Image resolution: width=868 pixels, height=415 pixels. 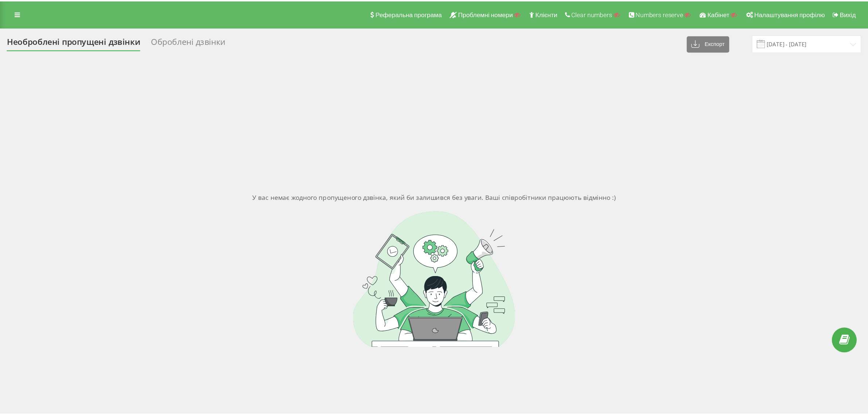 I want to click on span: Clear numbers, so click(x=477, y=11).